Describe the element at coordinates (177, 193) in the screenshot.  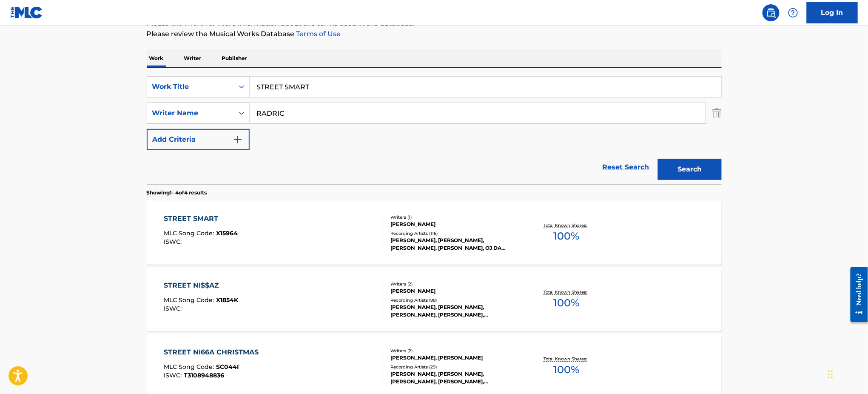
I see `p: Showing 1 - 4 of 4 results` at that location.